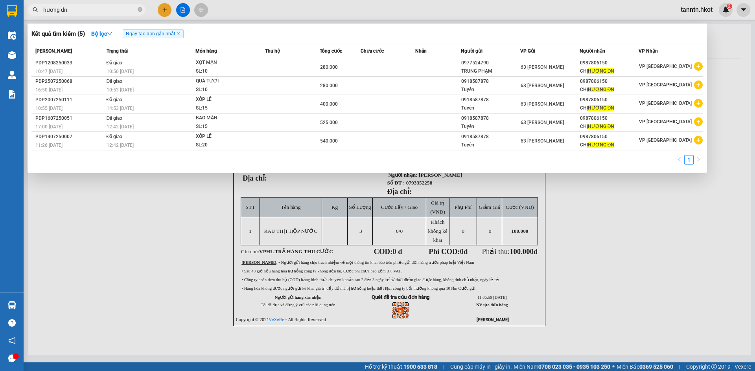 Image resolution: width=755 pixels, height=371 pixels. Describe the element at coordinates (206, 51) in the screenshot. I see `span: Món hàng` at that location.